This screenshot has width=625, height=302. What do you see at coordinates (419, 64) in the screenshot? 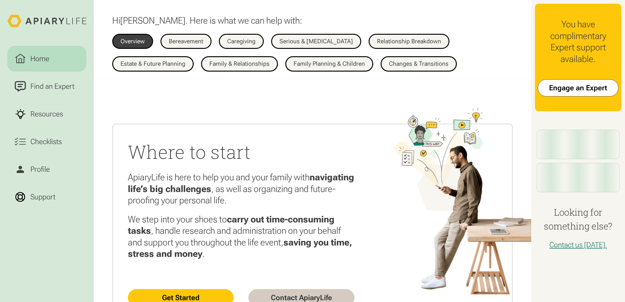
I see `div: Changes & Transitions` at bounding box center [419, 64].